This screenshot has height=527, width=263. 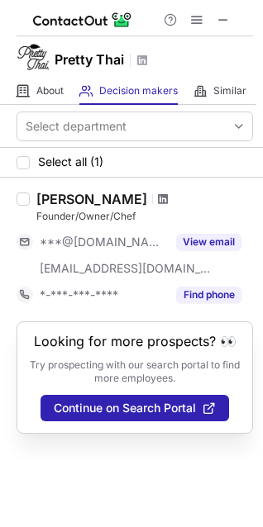 I want to click on span: Similar, so click(x=230, y=91).